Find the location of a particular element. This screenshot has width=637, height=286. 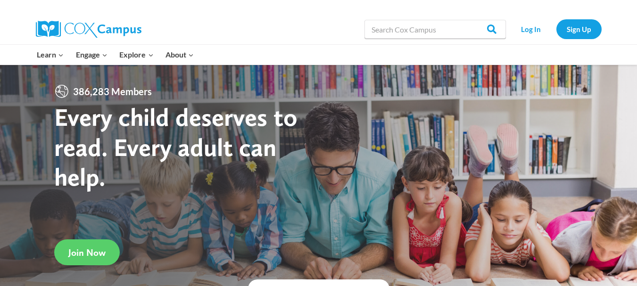

a: Join Now is located at coordinates (87, 252).